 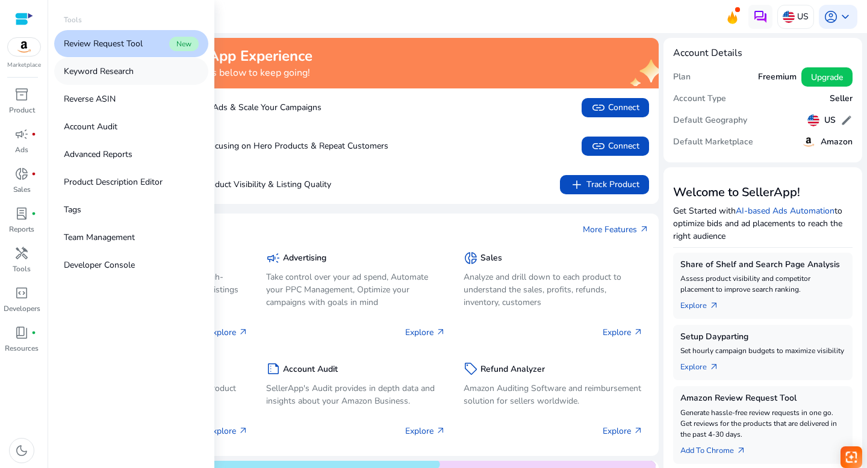 I want to click on p: Ads, so click(x=22, y=150).